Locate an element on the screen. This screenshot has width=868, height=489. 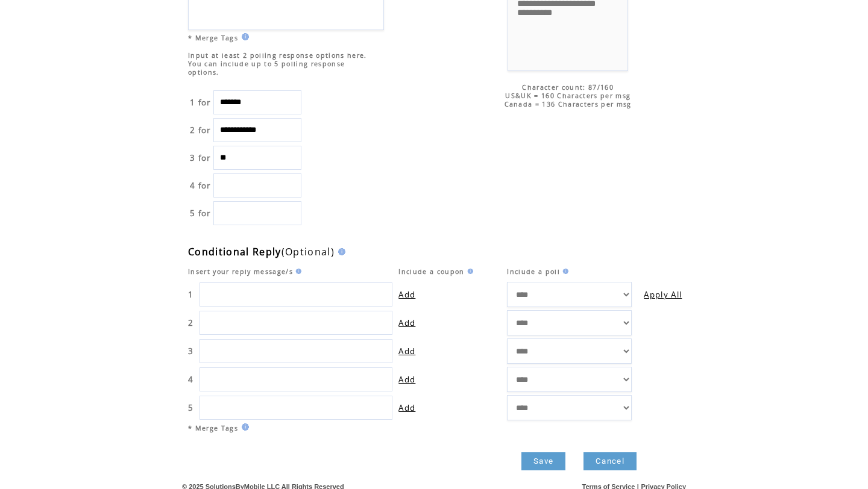
span: US&UK = 160 Characters per msg is located at coordinates (567, 96).